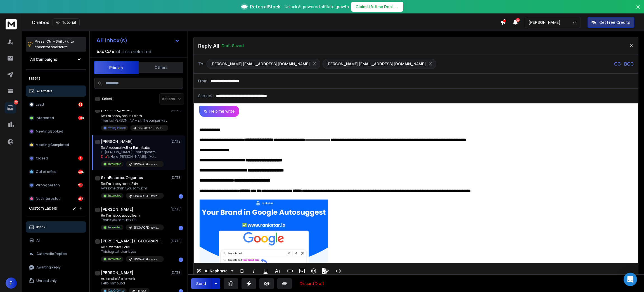  What do you see at coordinates (44, 59) in the screenshot?
I see `h1: All Campaigns` at bounding box center [44, 59].